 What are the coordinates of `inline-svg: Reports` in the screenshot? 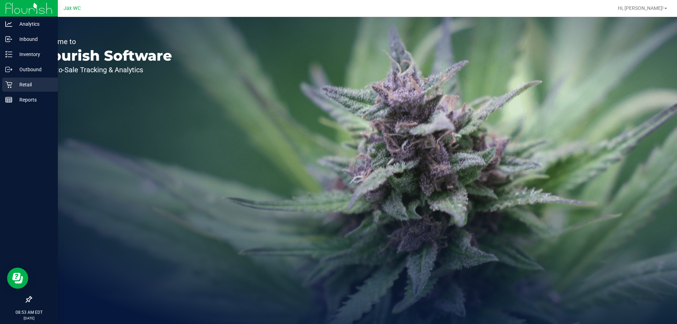 It's located at (9, 100).